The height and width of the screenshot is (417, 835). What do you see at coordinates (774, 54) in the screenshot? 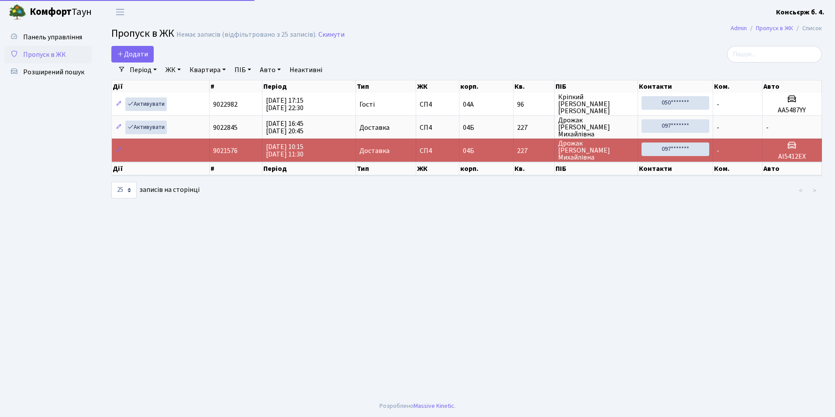
I see `input: Пошук...` at bounding box center [774, 54].